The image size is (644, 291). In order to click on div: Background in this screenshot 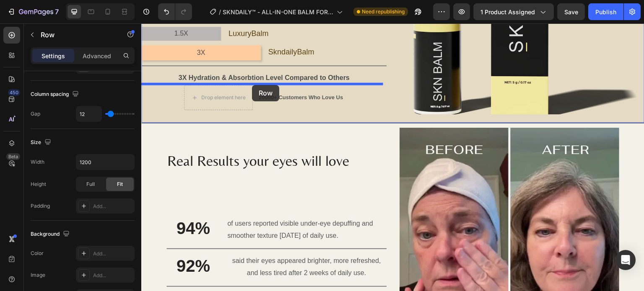, I will do `click(51, 234)`.